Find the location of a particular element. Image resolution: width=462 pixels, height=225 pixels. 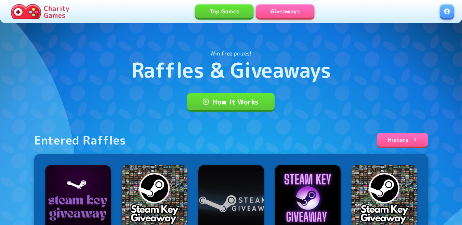

a: How It Works is located at coordinates (231, 102).